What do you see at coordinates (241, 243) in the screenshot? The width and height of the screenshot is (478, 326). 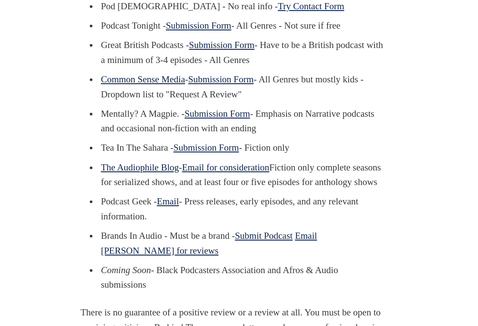 I see `li: Brands In Audio - Must be a brand -` at bounding box center [241, 243].